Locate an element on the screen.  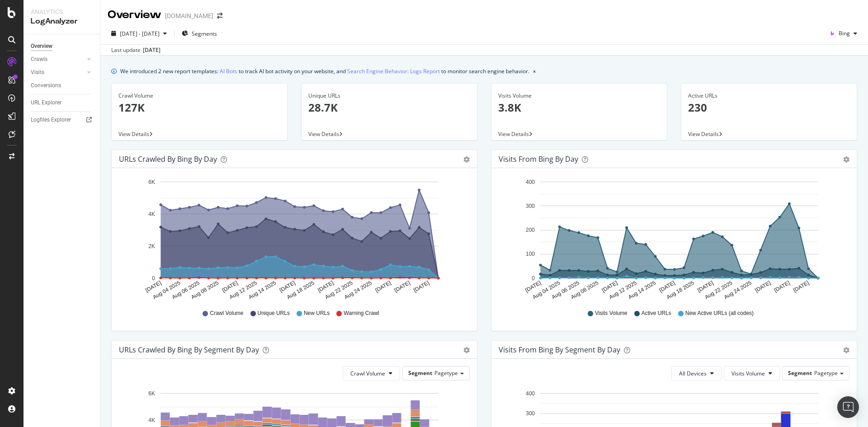
div: Visits from Bing by day is located at coordinates (538, 159).